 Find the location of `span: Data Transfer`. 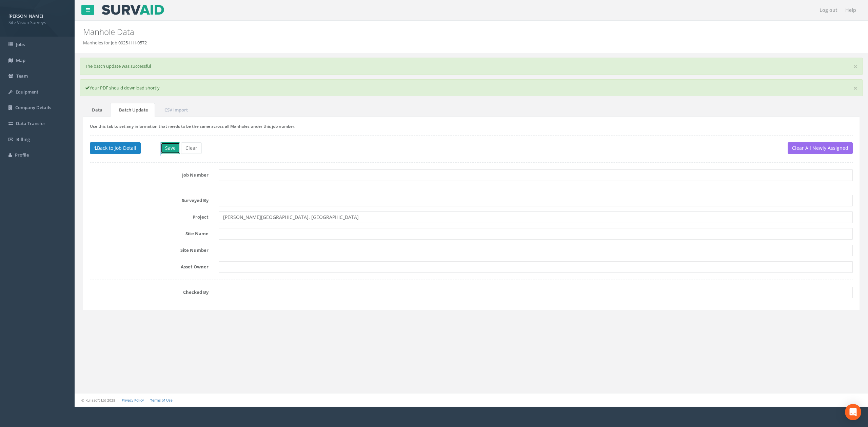

span: Data Transfer is located at coordinates (31, 123).